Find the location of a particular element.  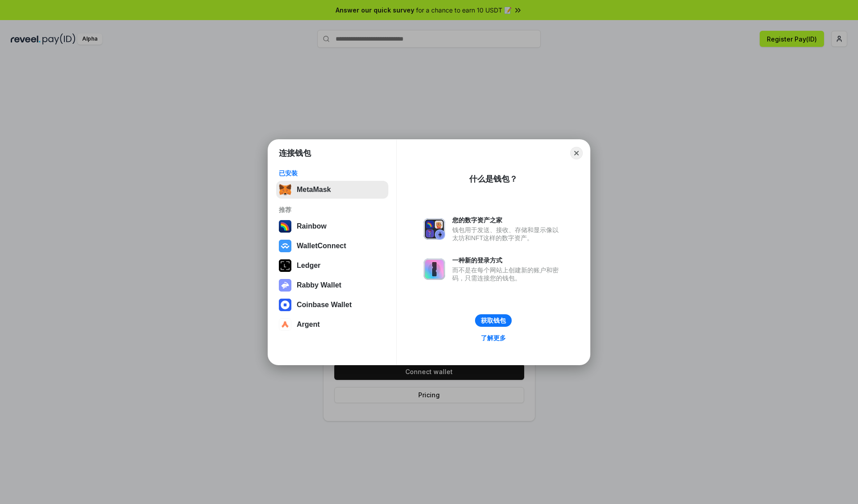

img: svg+xml,%3Csvg%20width%3D%22120%22%20height%3D%22120%22%20viewBox%3D%220%200%20120%20120%22%20fil... is located at coordinates (285, 226).